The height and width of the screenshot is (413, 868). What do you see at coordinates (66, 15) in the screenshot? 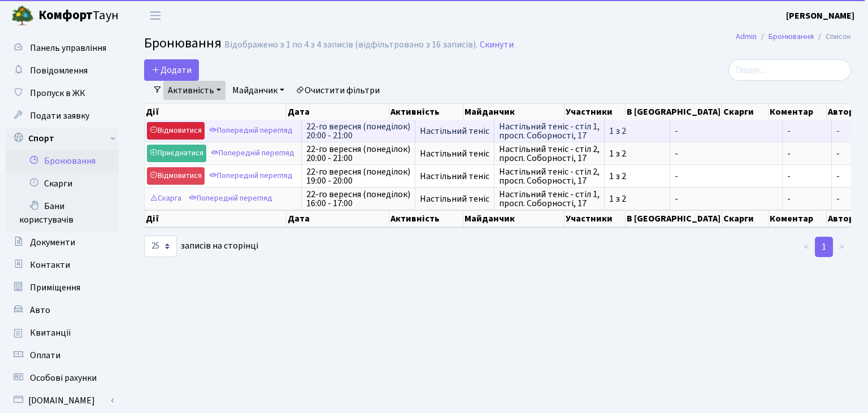
I see `b: Комфорт` at bounding box center [66, 15].